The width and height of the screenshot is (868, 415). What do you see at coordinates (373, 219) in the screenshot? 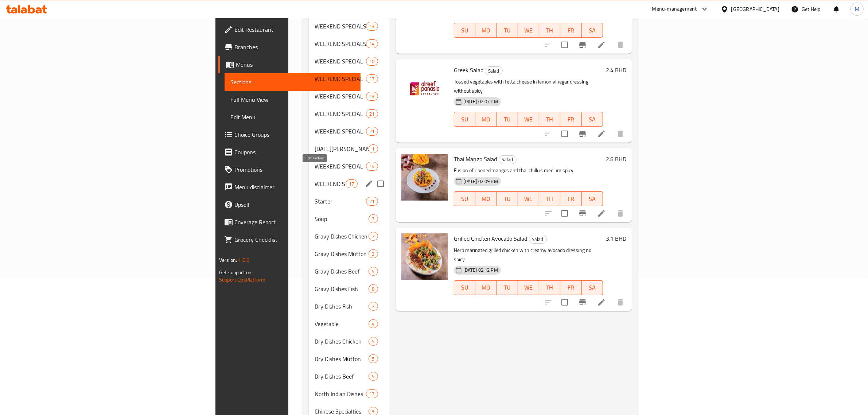
I see `span: 7` at bounding box center [373, 219].